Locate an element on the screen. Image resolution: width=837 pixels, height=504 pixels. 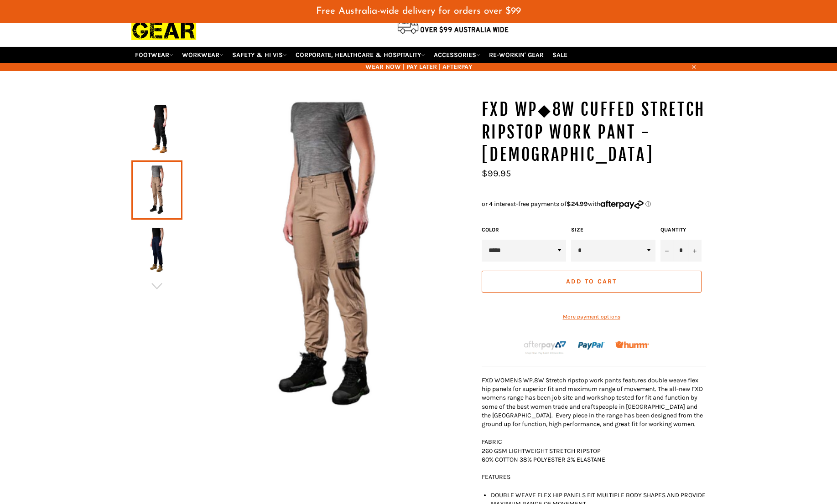
button: Increase item quantity by one is located at coordinates (695, 251).